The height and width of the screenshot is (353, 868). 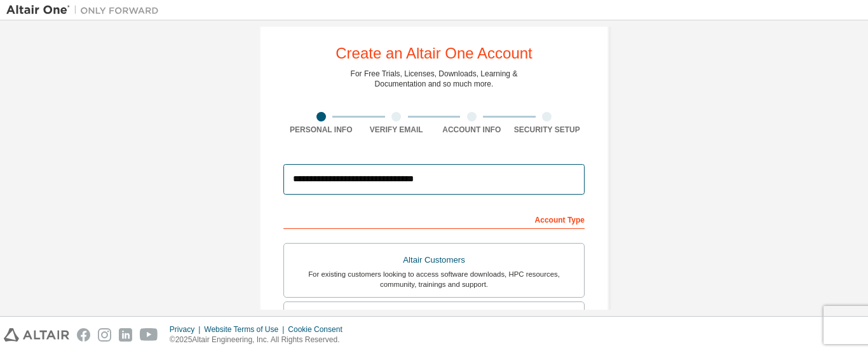 I want to click on div: Students, so click(x=434, y=319).